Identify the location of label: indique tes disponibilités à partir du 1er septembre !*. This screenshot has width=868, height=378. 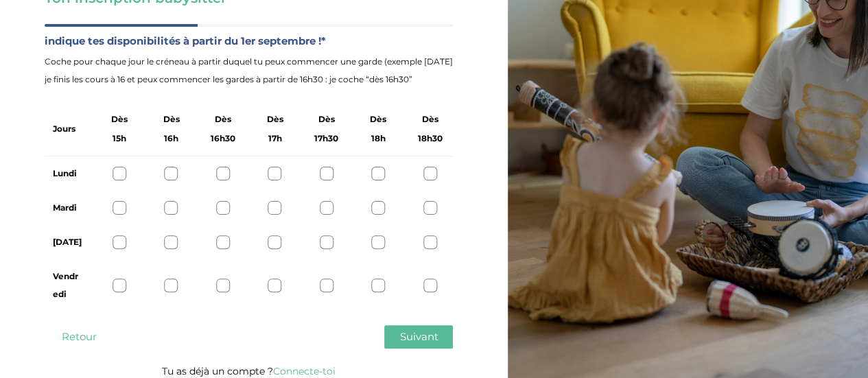
(249, 41).